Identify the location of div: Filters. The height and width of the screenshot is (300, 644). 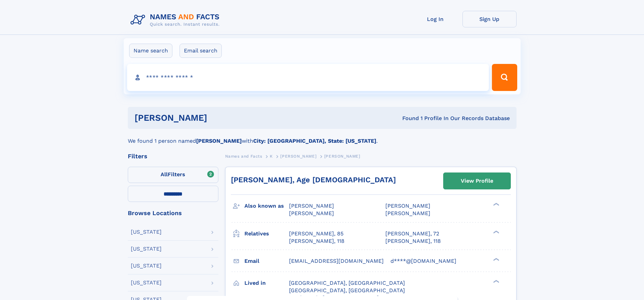
(173, 156).